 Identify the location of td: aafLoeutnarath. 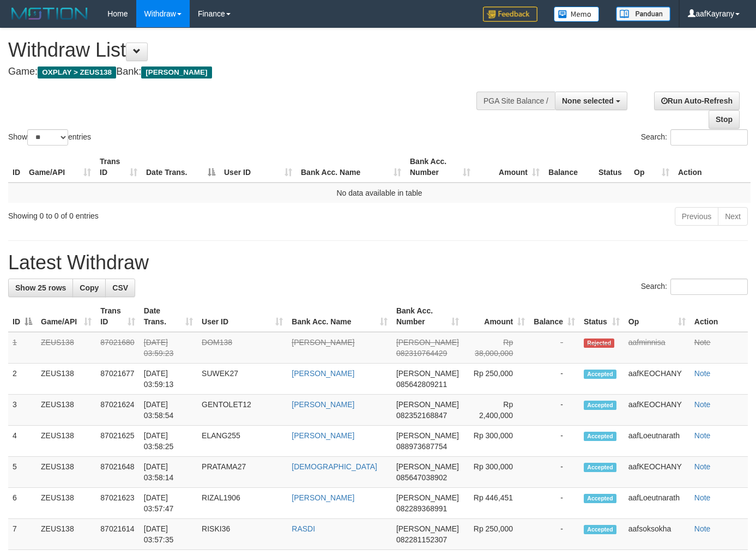
(657, 441).